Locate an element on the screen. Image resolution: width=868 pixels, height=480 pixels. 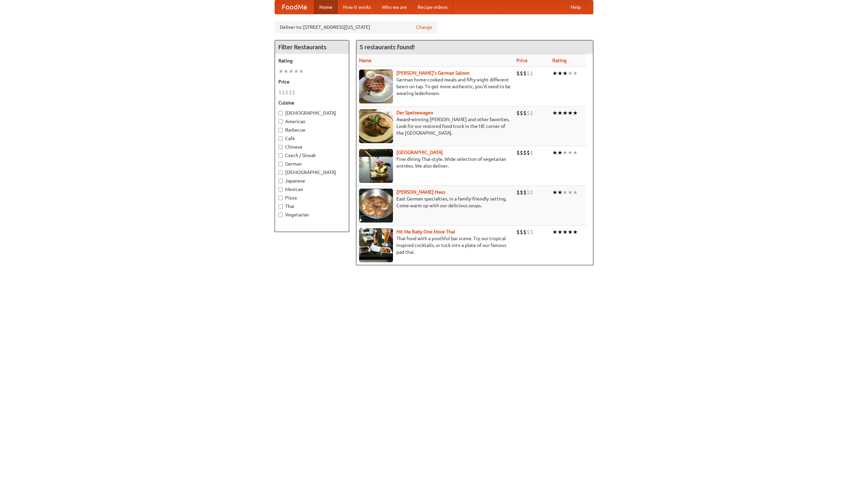
a: Hit Me Baby One More Thai is located at coordinates (426, 232).